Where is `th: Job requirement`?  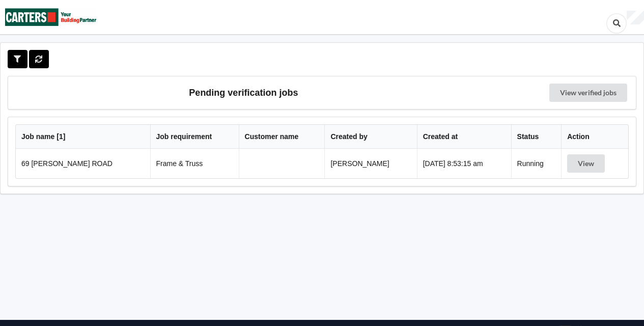 th: Job requirement is located at coordinates (194, 136).